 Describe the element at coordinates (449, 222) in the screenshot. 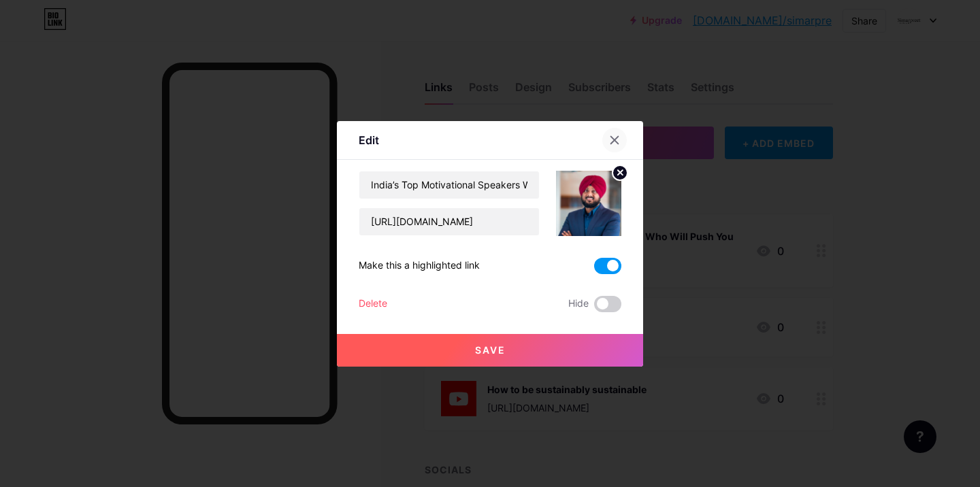

I see `input: URL` at that location.